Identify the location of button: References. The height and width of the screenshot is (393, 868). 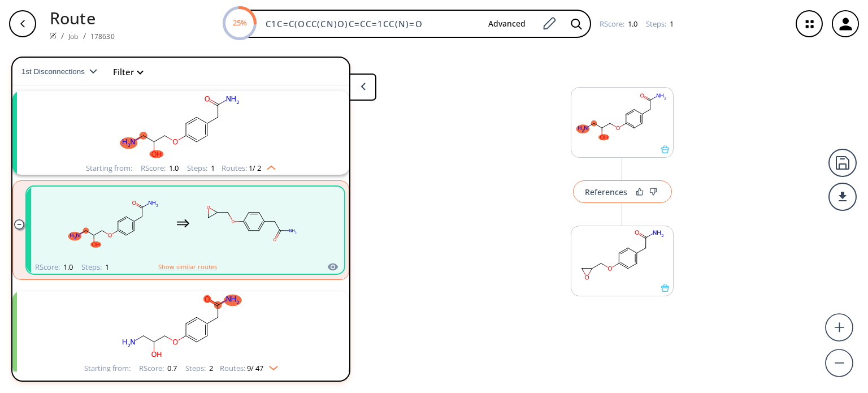
(622, 191).